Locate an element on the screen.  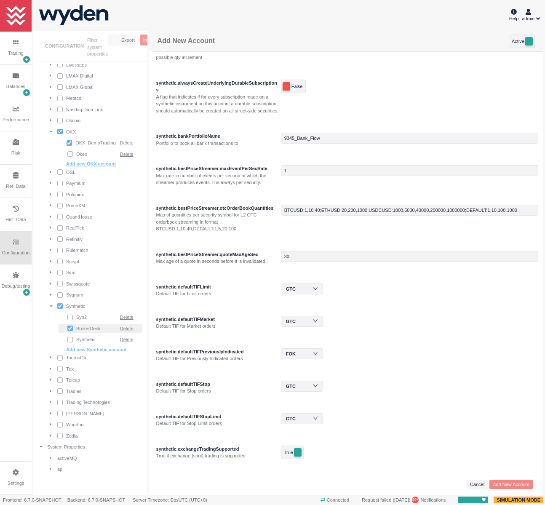
div: synthetic.defaultTIFPreviouslyIndicated is located at coordinates (217, 352).